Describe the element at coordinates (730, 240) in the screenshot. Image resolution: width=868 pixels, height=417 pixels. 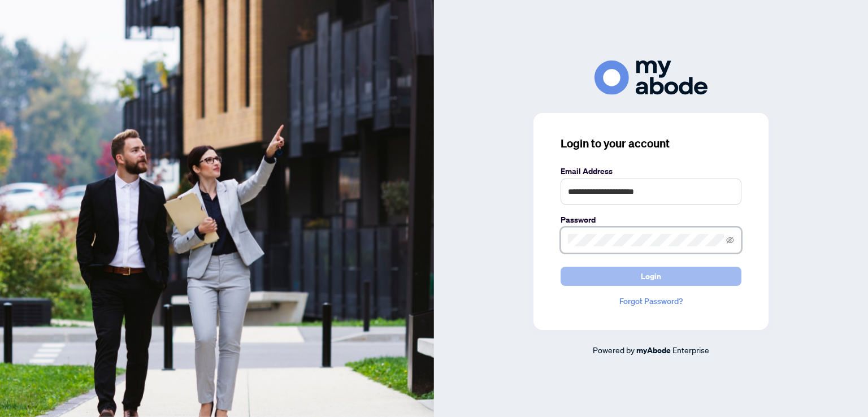
I see `span: eye-invisible` at that location.